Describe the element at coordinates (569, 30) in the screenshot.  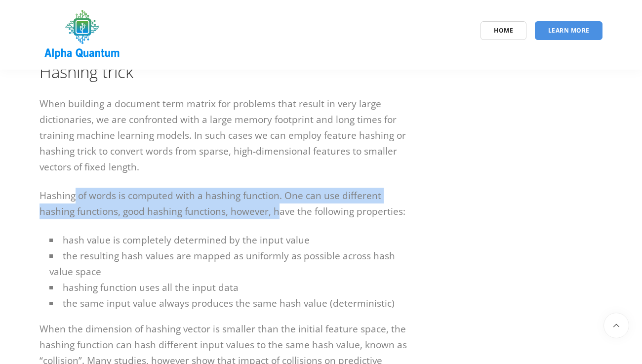
I see `span: Learn More` at that location.